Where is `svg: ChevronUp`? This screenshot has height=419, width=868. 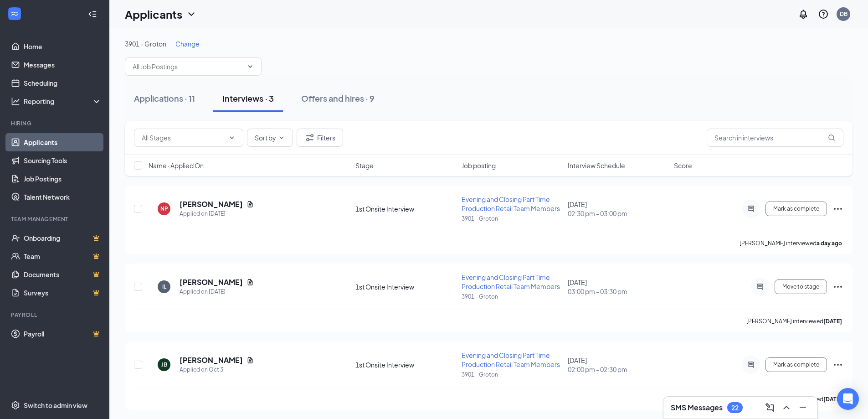
svg: ChevronUp is located at coordinates (786, 408).